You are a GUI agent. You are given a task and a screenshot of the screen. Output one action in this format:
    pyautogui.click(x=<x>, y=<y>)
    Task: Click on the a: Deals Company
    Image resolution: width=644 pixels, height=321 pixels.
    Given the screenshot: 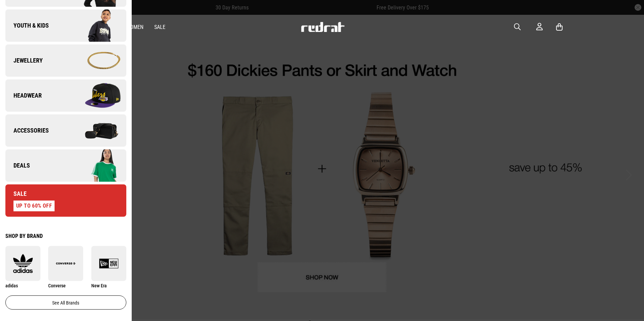 What is the action you would take?
    pyautogui.click(x=66, y=165)
    